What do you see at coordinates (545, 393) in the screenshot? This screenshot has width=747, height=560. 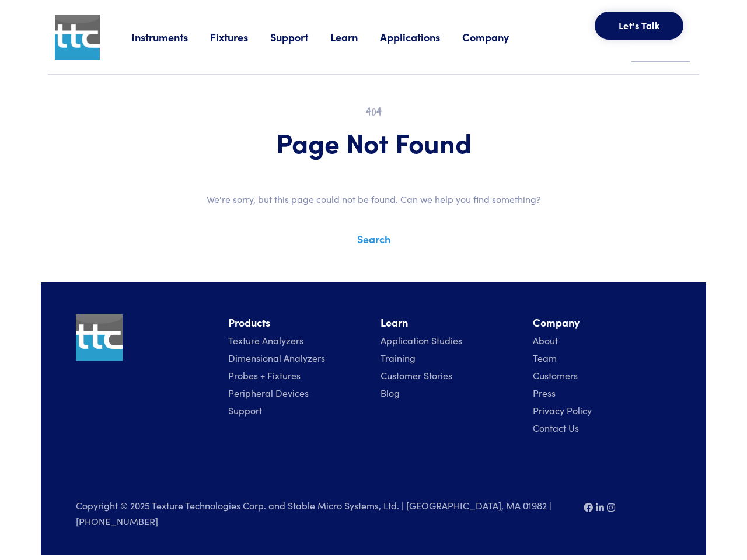 I see `a: Press` at bounding box center [545, 393].